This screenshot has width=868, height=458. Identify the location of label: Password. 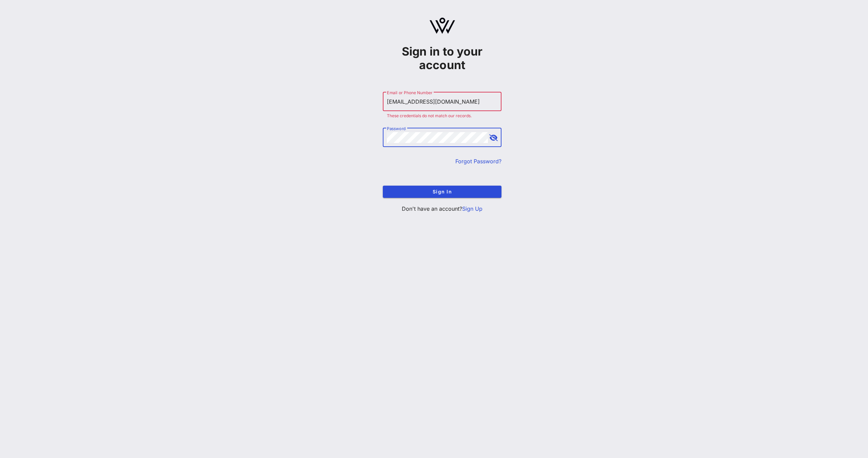
(396, 128).